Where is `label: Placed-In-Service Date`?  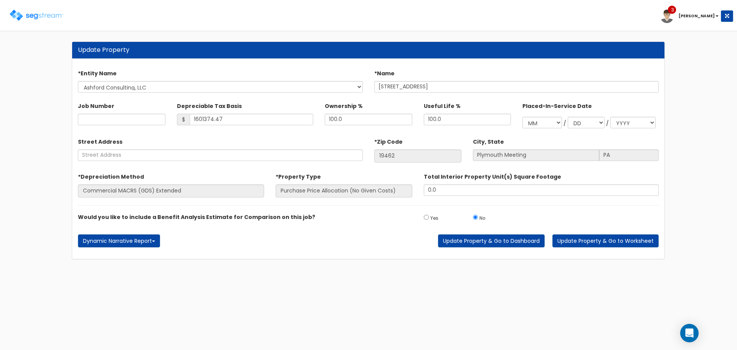
label: Placed-In-Service Date is located at coordinates (557, 104).